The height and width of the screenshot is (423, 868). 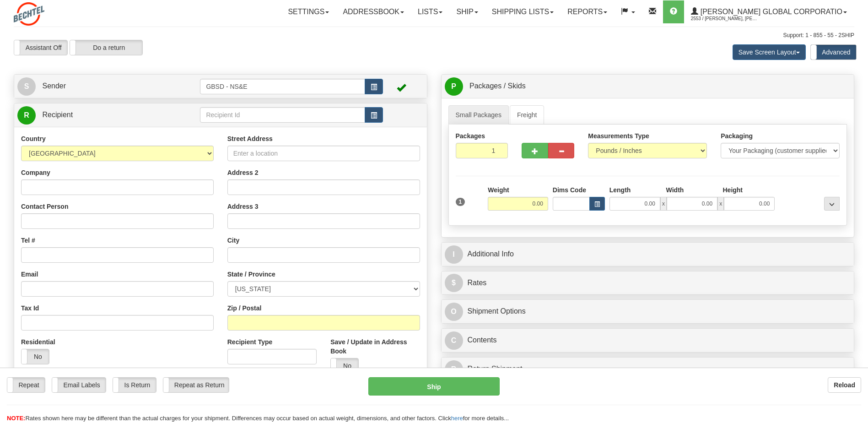 What do you see at coordinates (308, 12) in the screenshot?
I see `a: Settings` at bounding box center [308, 12].